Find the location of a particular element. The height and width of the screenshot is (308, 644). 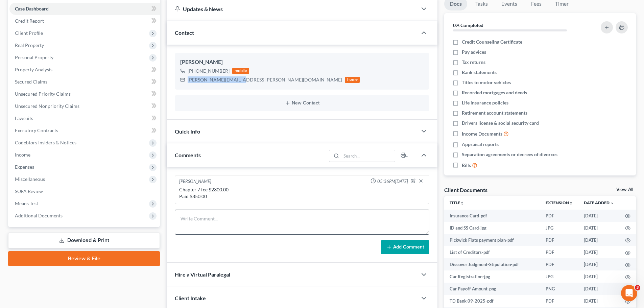

i: expand_more is located at coordinates (612, 203).